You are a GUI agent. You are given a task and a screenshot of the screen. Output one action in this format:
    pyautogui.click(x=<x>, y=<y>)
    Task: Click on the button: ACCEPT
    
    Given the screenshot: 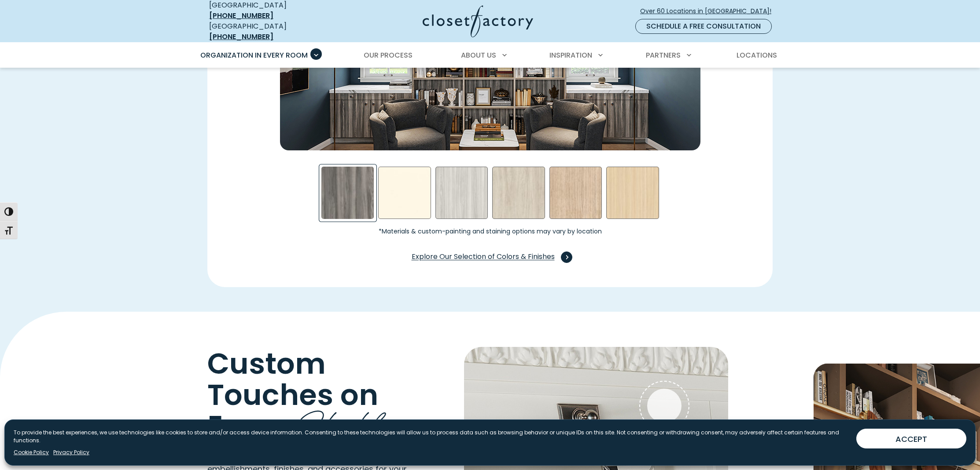 What is the action you would take?
    pyautogui.click(x=911, y=438)
    